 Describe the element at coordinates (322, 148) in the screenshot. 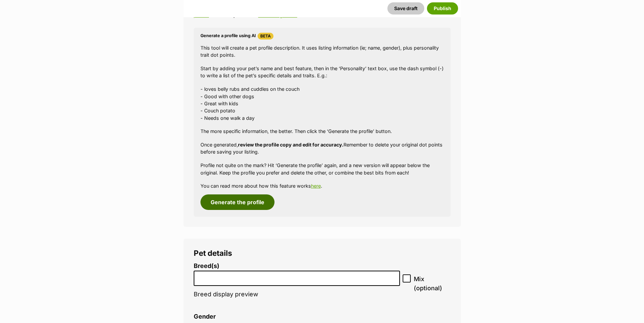

I see `p: Once generated, Remember to delete your original dot points before saving your listing.` at that location.